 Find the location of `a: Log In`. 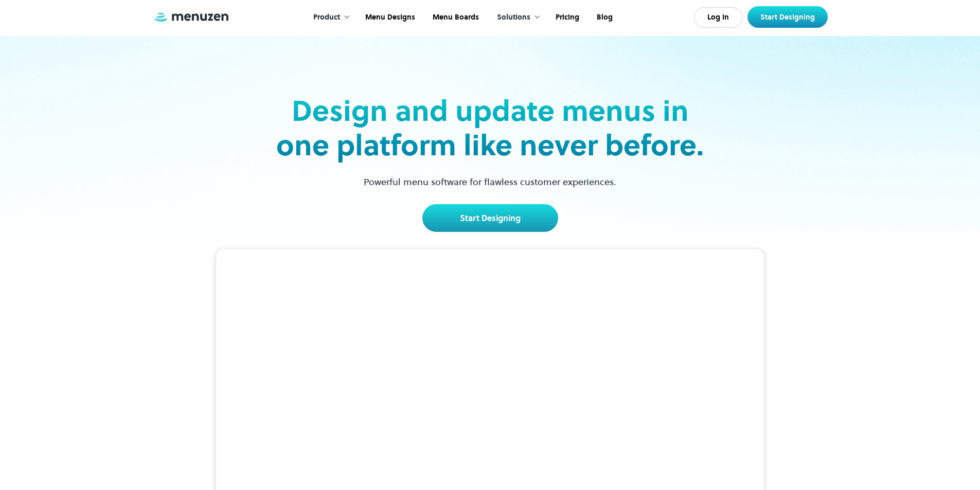

a: Log In is located at coordinates (718, 18).